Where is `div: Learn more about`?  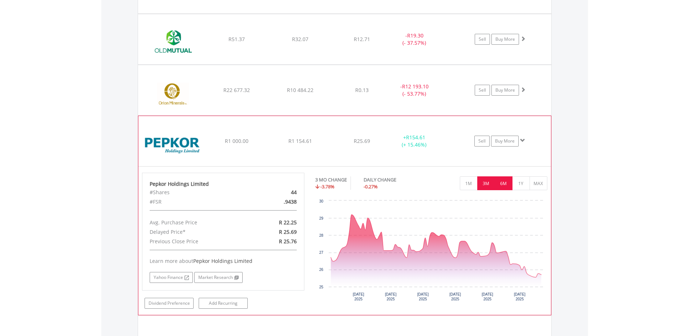 div: Learn more about is located at coordinates (223, 261).